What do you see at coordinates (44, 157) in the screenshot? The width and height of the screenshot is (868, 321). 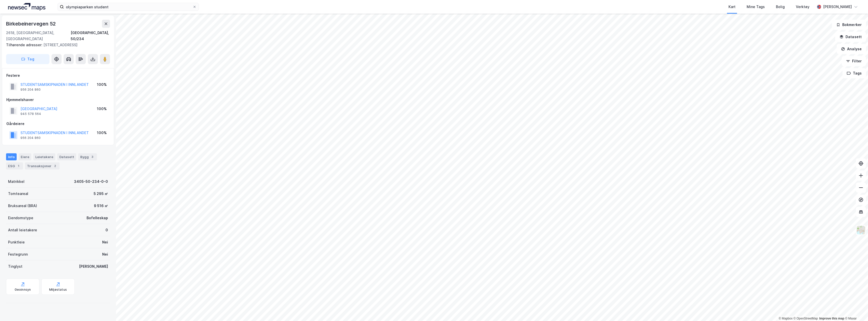 I see `div: Leietakere` at bounding box center [44, 157].